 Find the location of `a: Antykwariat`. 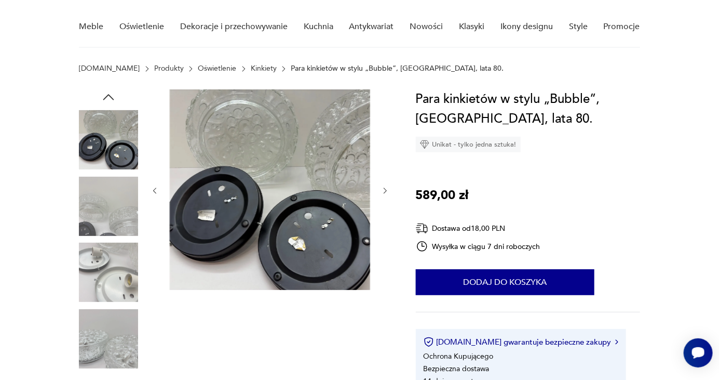

a: Antykwariat is located at coordinates (372, 26).